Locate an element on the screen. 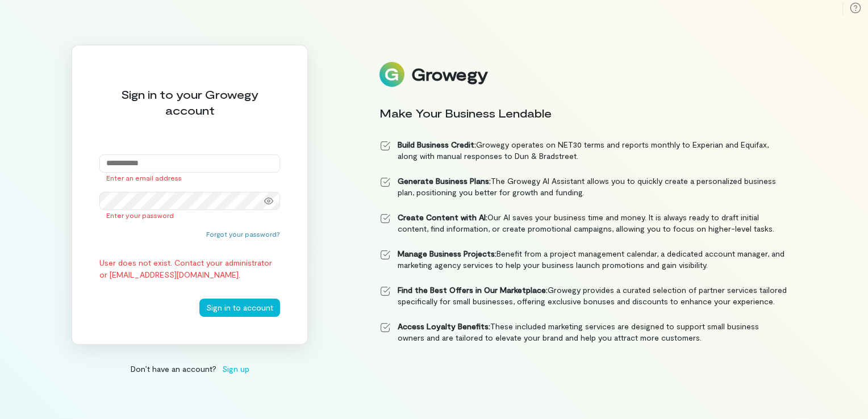 The height and width of the screenshot is (419, 868). div: Growegy is located at coordinates (450, 74).